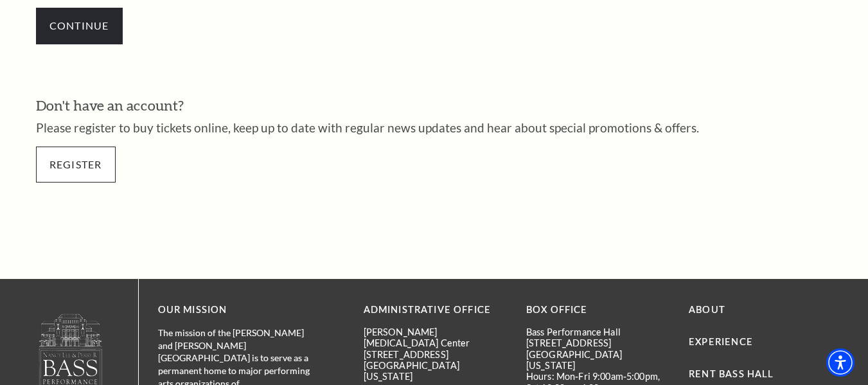 This screenshot has height=385, width=868. I want to click on p: OUR MISSION, so click(238, 310).